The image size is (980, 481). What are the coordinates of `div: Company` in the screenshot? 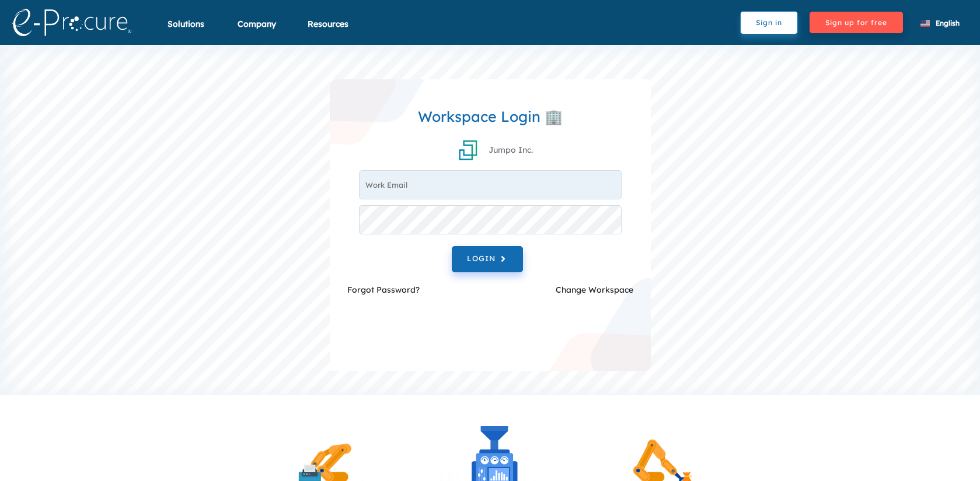 It's located at (256, 31).